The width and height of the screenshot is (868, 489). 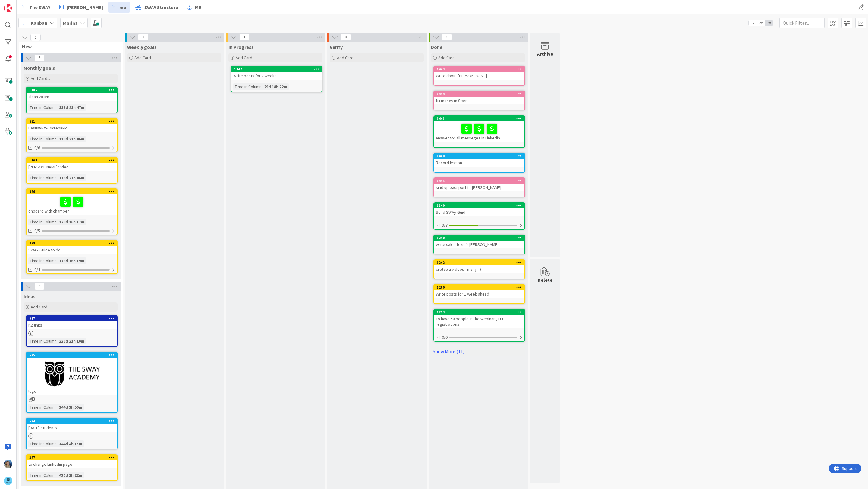 I want to click on img: Visit kanbanzone.com, so click(x=8, y=8).